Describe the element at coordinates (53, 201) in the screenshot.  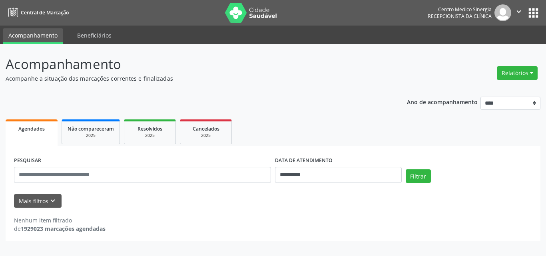
I see `i: keyboard_arrow_down` at that location.